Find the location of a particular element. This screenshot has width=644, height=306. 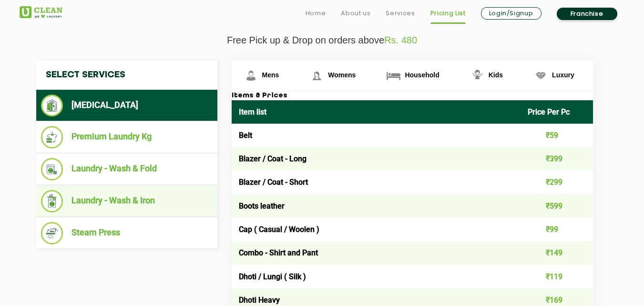

li: Laundry - Wash & Iron is located at coordinates (127, 201).